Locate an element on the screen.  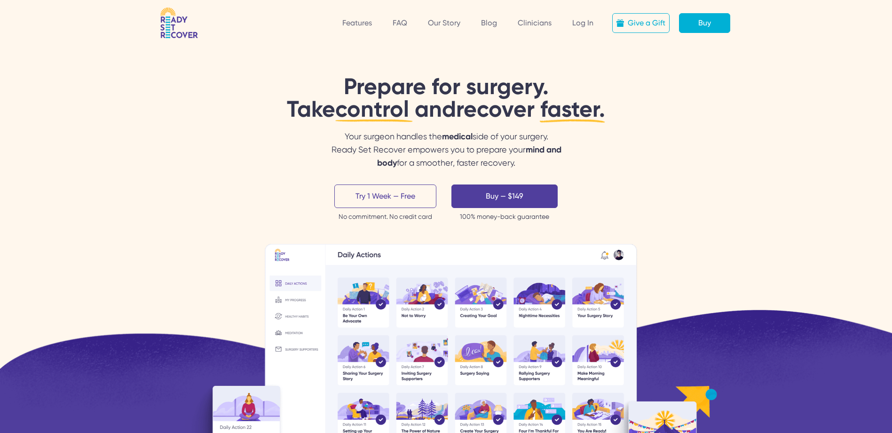
a: Clinicians is located at coordinates (535, 23).